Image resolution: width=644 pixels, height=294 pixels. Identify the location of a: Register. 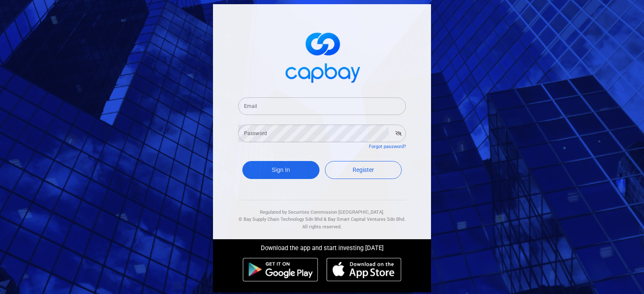
(363, 170).